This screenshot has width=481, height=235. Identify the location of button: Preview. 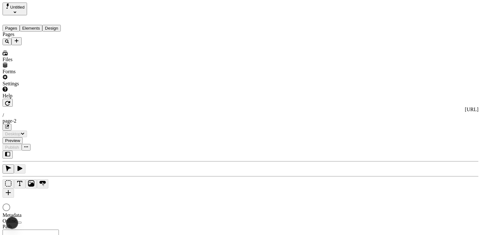
(12, 140).